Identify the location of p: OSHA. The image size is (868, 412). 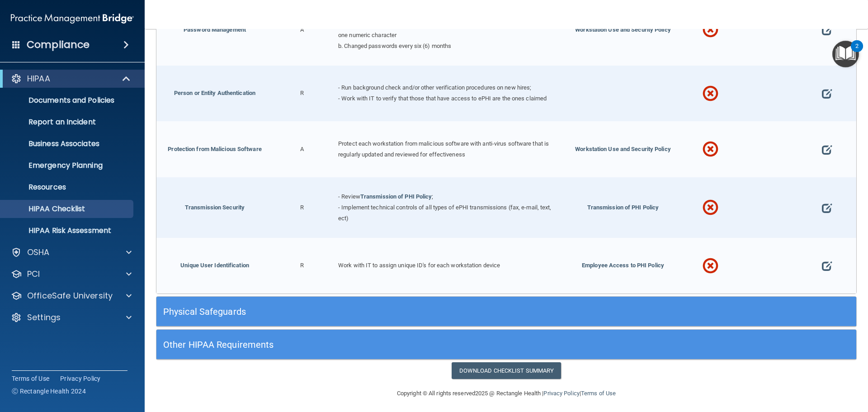
(38, 252).